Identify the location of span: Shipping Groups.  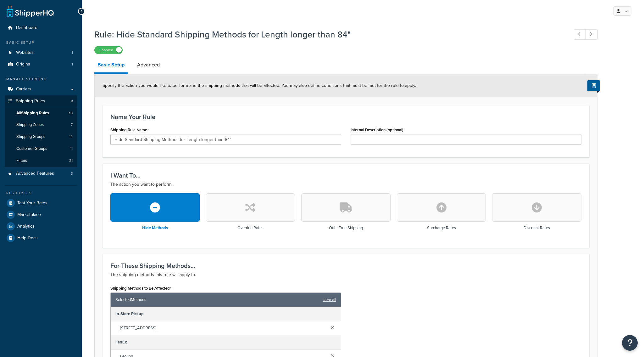
(31, 136).